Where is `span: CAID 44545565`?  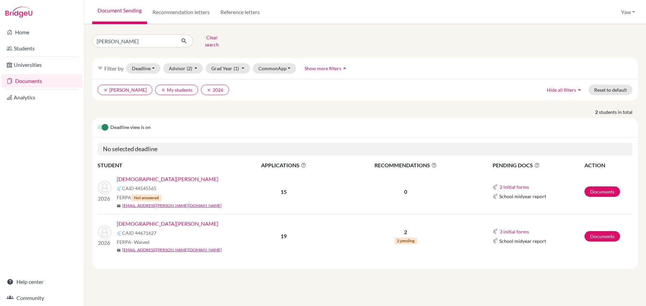 span: CAID 44545565 is located at coordinates (139, 188).